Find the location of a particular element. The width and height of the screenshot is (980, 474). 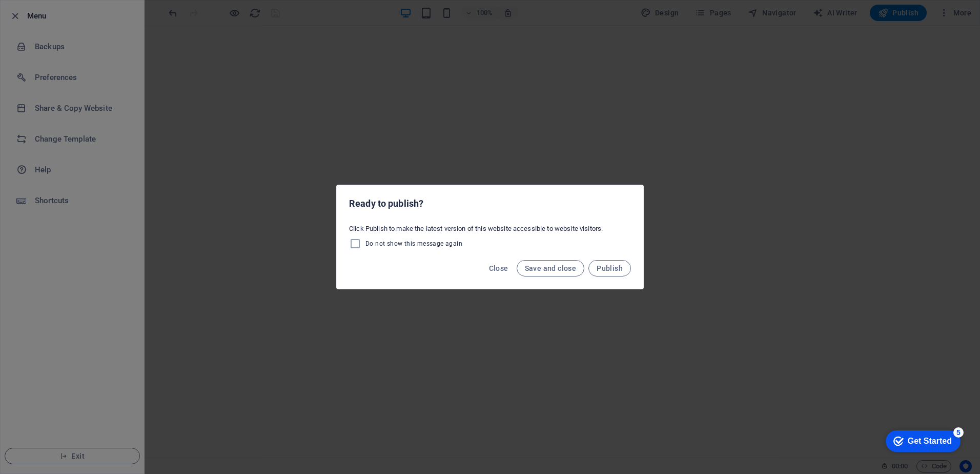

button: Save and close is located at coordinates (550, 268).